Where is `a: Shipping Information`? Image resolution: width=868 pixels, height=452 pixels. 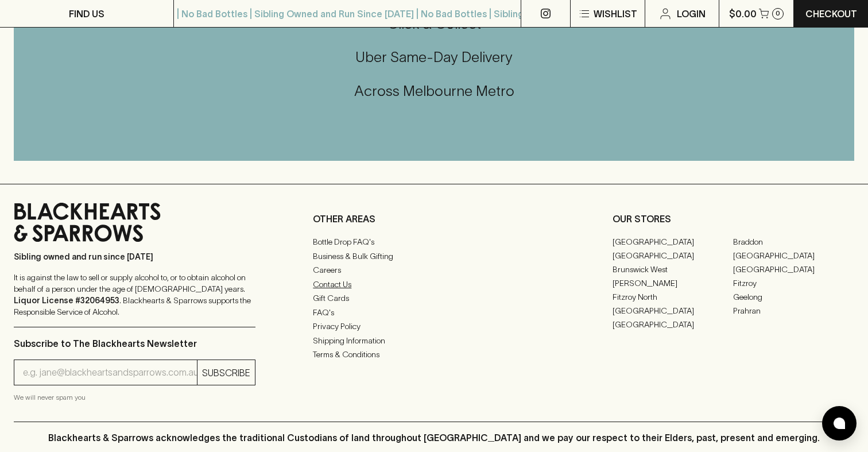
a: Shipping Information is located at coordinates (433, 341).